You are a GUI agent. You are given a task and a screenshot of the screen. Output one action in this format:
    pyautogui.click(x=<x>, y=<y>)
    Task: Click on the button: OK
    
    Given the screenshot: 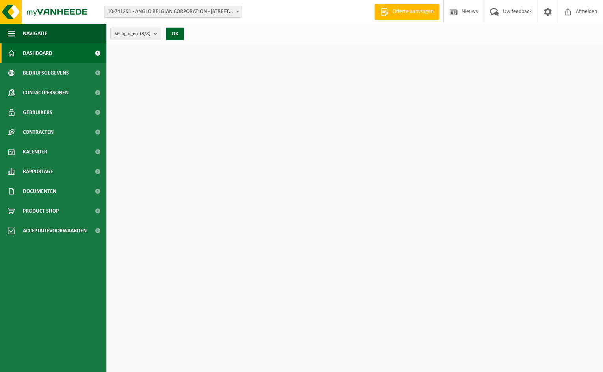 What is the action you would take?
    pyautogui.click(x=175, y=34)
    